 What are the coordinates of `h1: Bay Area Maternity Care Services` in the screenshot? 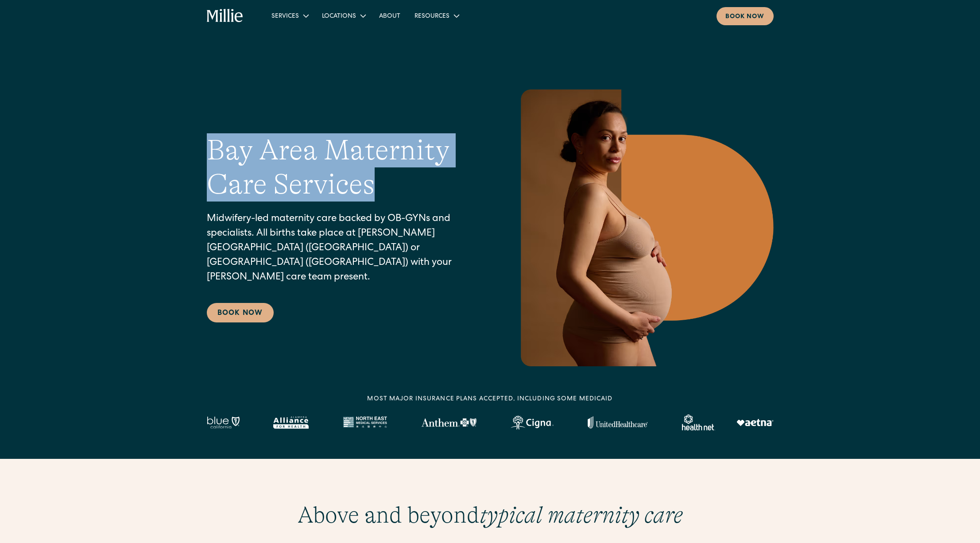 It's located at (343, 167).